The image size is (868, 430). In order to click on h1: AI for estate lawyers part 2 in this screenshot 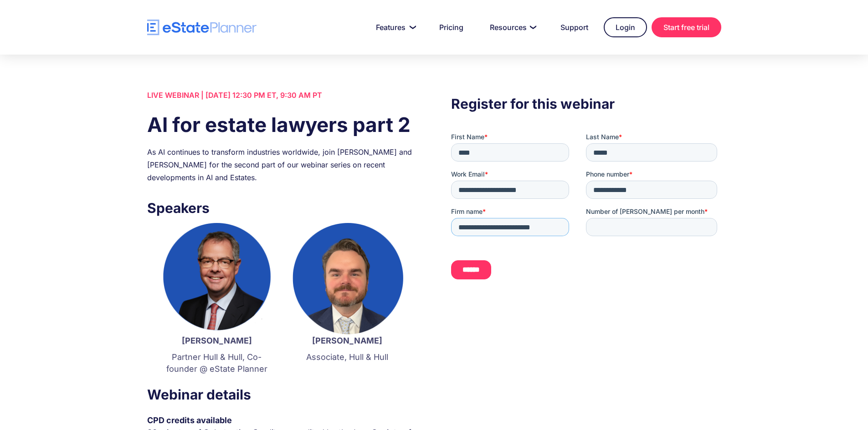, I will do `click(282, 125)`.